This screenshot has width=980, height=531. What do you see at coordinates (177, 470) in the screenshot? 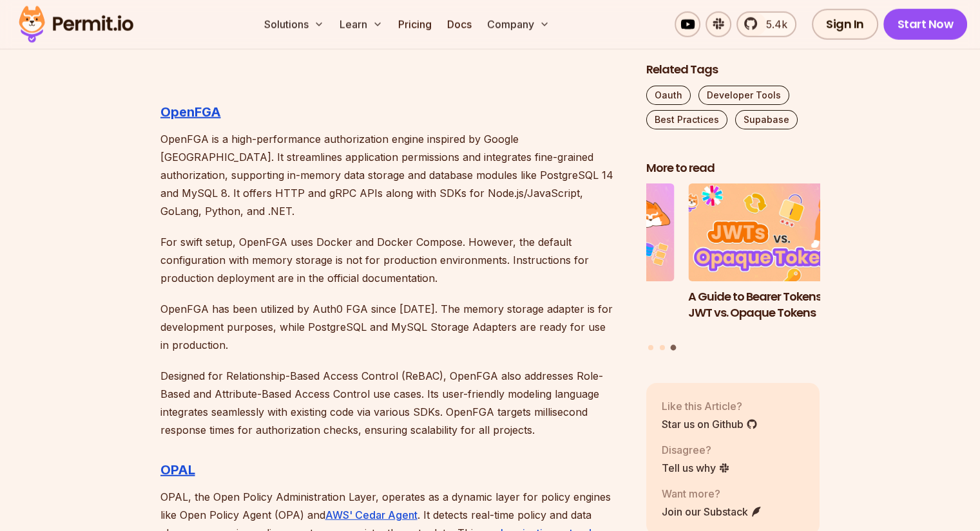
I see `strong: OPAL` at bounding box center [177, 470].